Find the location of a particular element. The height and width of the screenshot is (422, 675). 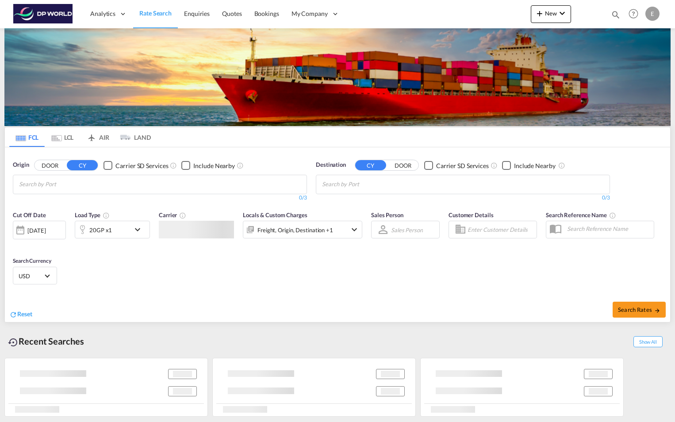

span: Help is located at coordinates (633, 14).